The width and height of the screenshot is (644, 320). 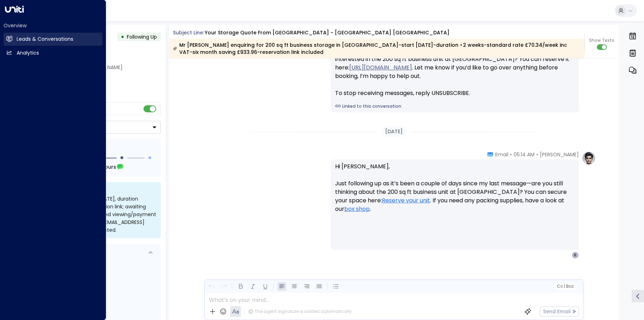 What do you see at coordinates (502, 155) in the screenshot?
I see `span: Email` at bounding box center [502, 155].